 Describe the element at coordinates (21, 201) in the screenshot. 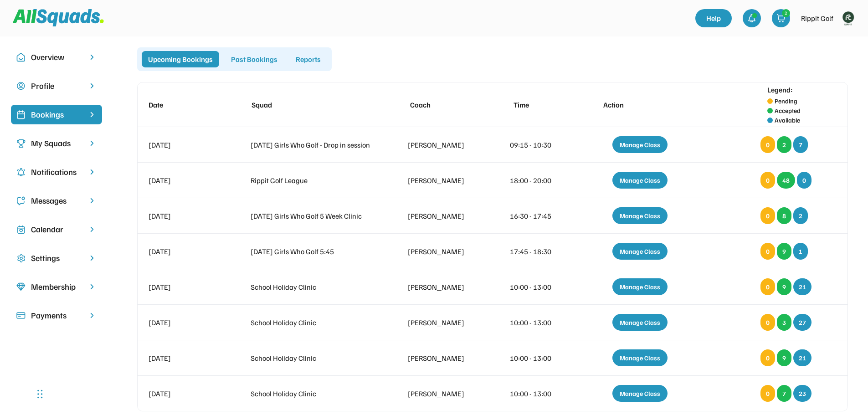

I see `img: Icon%20copy%205.svg` at that location.